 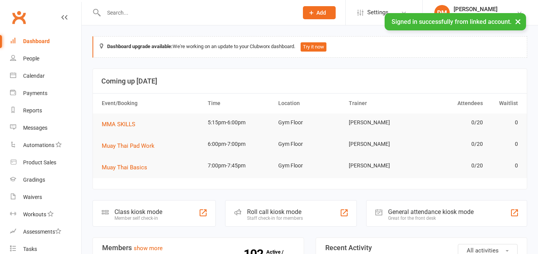 What do you see at coordinates (482, 251) in the screenshot?
I see `span: All activities` at bounding box center [482, 251].